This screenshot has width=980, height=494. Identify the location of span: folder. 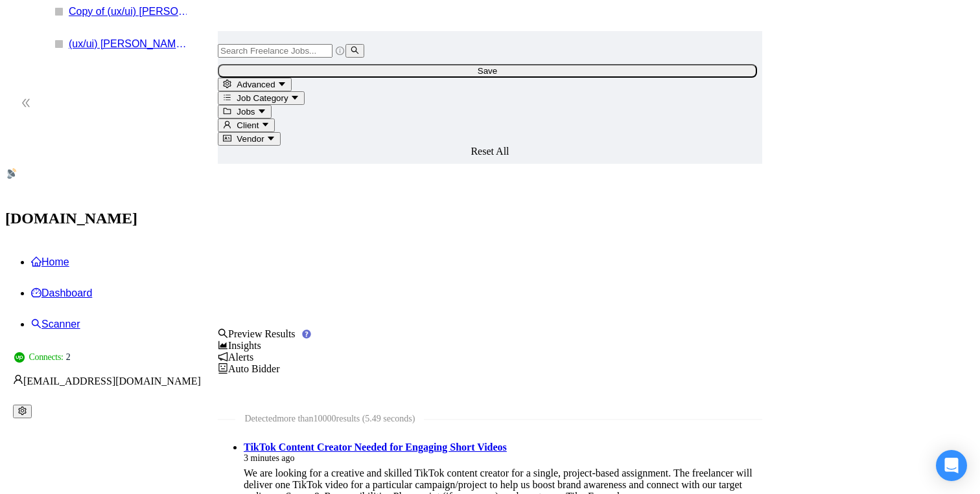
(227, 111).